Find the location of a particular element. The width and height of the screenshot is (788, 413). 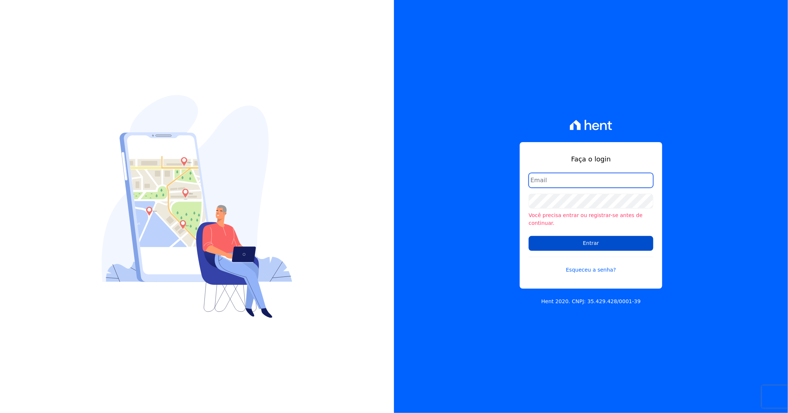

input: Email is located at coordinates (591, 180).